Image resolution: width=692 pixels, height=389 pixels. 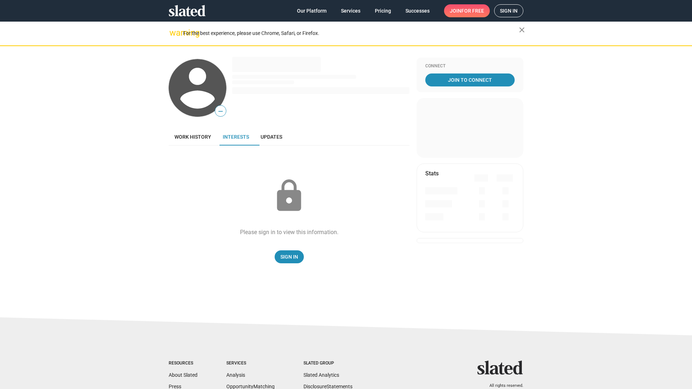 What do you see at coordinates (472, 11) in the screenshot?
I see `span: for free` at bounding box center [472, 11].